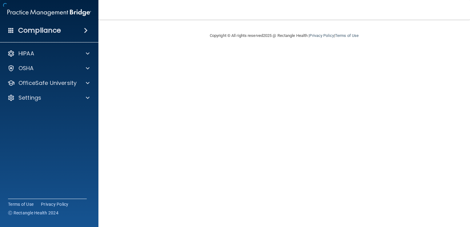 The height and width of the screenshot is (227, 470). What do you see at coordinates (49, 13) in the screenshot?
I see `img: PMB logo` at bounding box center [49, 13].